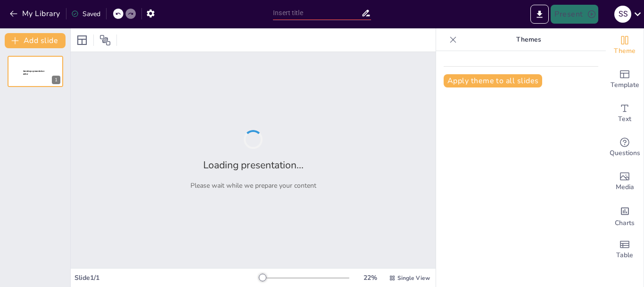  I want to click on span: Table, so click(625, 255).